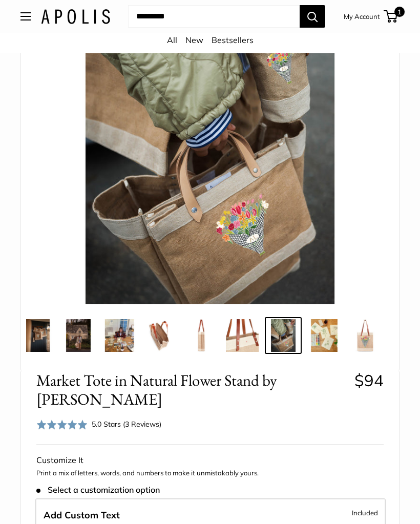 This screenshot has width=420, height=524. What do you see at coordinates (232, 40) in the screenshot?
I see `a: Bestsellers` at bounding box center [232, 40].